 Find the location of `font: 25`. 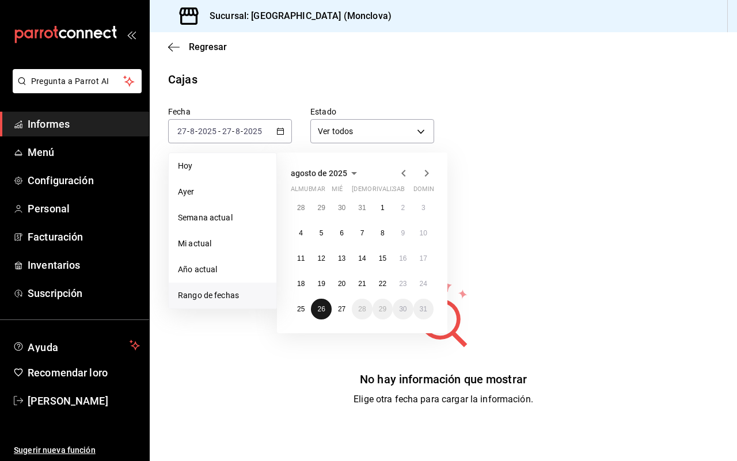

font: 25 is located at coordinates (300, 309).